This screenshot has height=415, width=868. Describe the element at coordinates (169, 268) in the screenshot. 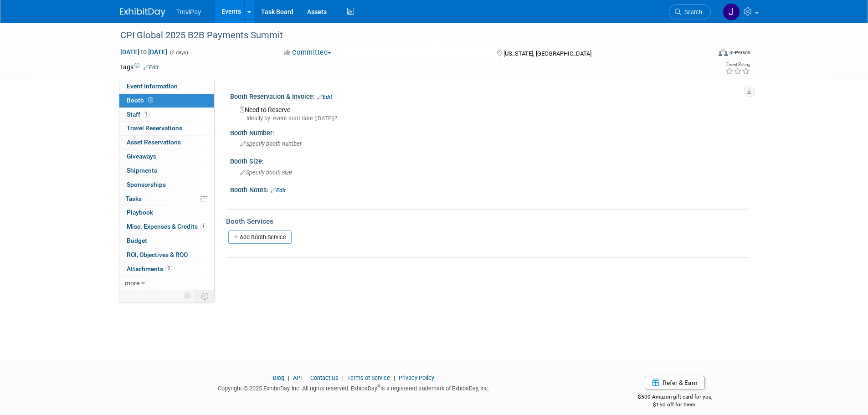

I see `span: 2` at that location.